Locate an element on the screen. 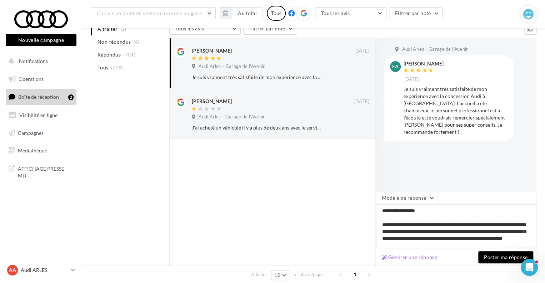 Image resolution: width=545 pixels, height=283 pixels. span: Visibilité en ligne is located at coordinates (38, 115).